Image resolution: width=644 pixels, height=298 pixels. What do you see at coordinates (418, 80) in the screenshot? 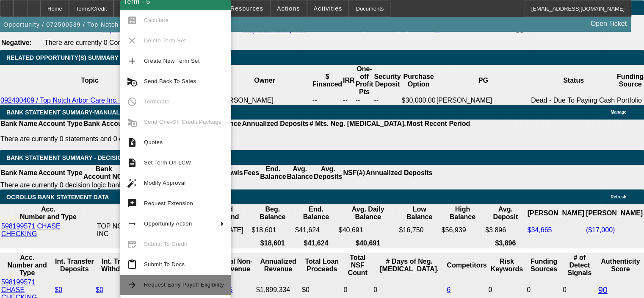
I see `th: Purchase Option` at bounding box center [418, 80].